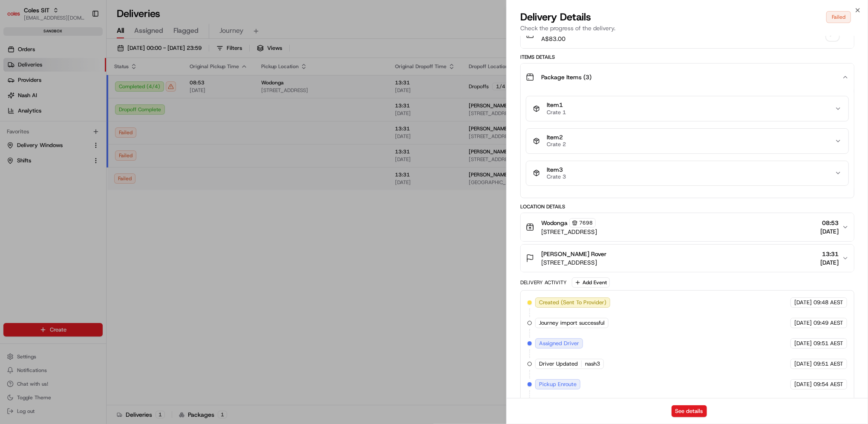 This screenshot has height=424, width=868. Describe the element at coordinates (688, 28) in the screenshot. I see `p: Check the progress of the delivery.` at that location.